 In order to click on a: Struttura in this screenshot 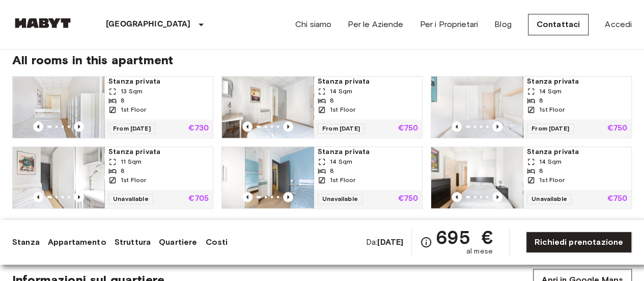, I will do `click(132, 242)`.